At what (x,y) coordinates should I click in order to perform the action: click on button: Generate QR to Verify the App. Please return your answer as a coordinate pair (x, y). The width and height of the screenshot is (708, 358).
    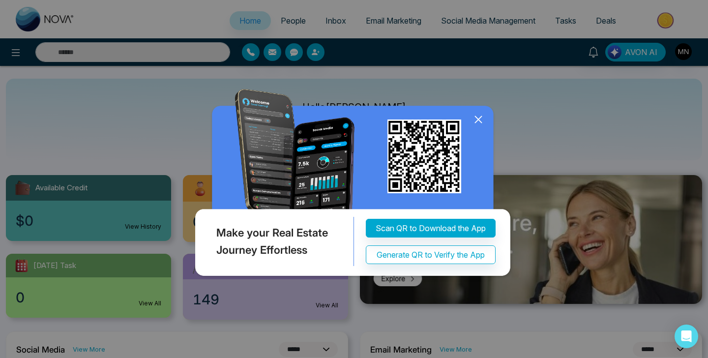
    Looking at the image, I should click on (431, 255).